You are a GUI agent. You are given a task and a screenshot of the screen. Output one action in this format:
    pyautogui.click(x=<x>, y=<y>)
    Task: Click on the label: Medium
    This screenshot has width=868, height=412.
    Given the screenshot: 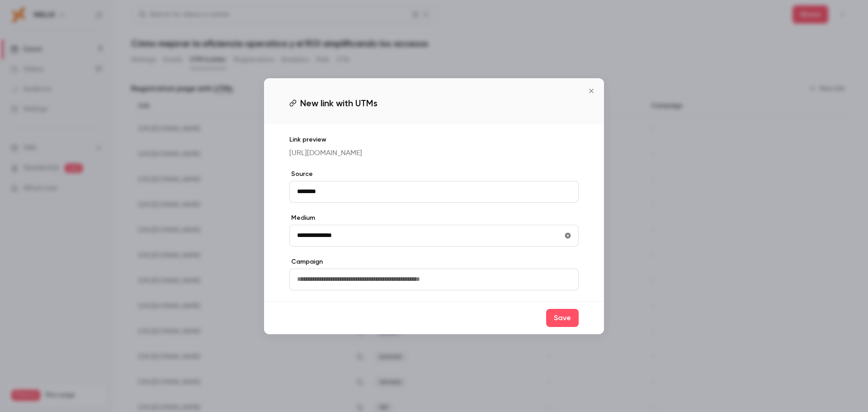 What is the action you would take?
    pyautogui.click(x=434, y=218)
    